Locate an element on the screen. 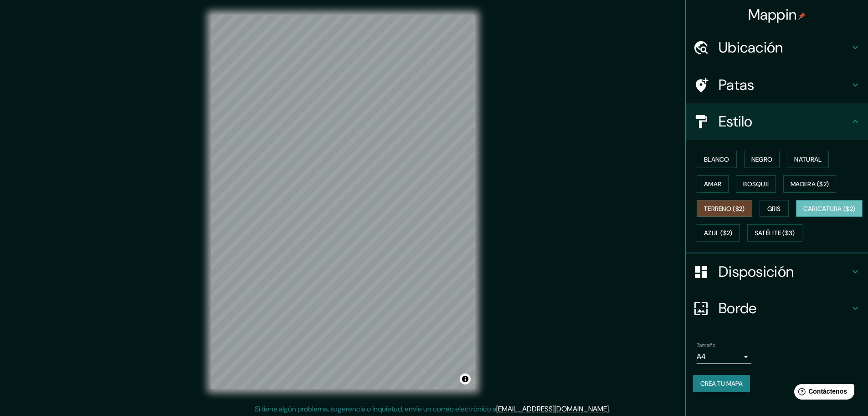 The image size is (868, 416). button: Amar is located at coordinates (712, 184).